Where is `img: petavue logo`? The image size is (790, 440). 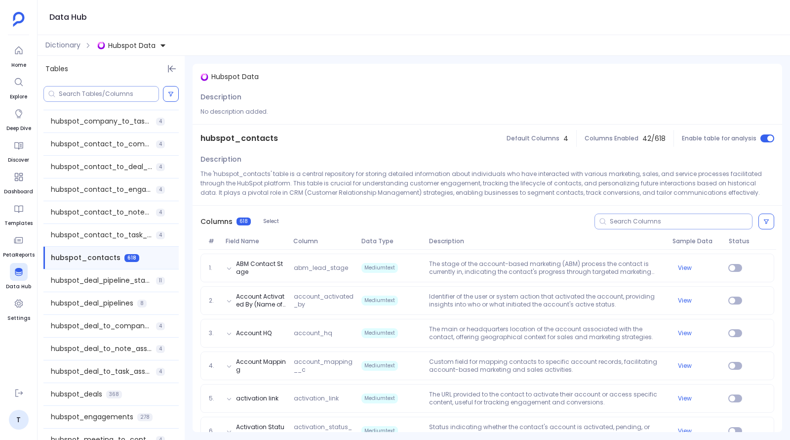 img: petavue logo is located at coordinates (19, 19).